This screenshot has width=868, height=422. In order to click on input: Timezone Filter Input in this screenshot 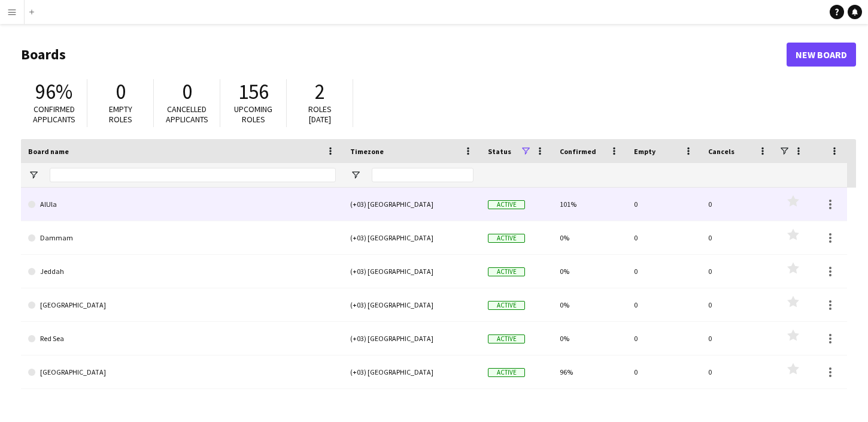, I will do `click(423, 175)`.